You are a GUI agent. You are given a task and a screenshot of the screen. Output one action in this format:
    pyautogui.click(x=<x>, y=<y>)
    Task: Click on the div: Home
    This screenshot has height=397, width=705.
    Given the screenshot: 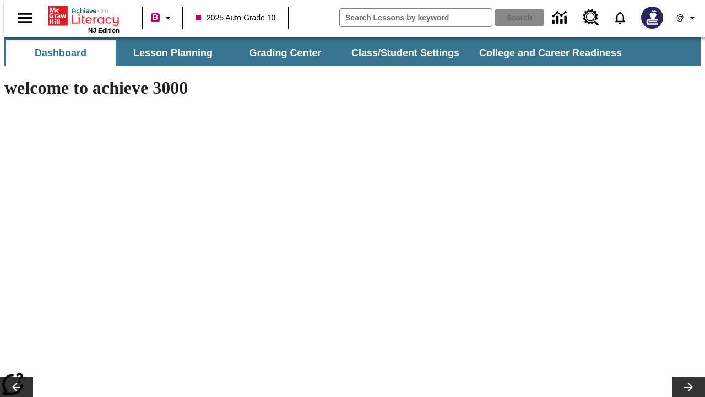 What is the action you would take?
    pyautogui.click(x=84, y=19)
    